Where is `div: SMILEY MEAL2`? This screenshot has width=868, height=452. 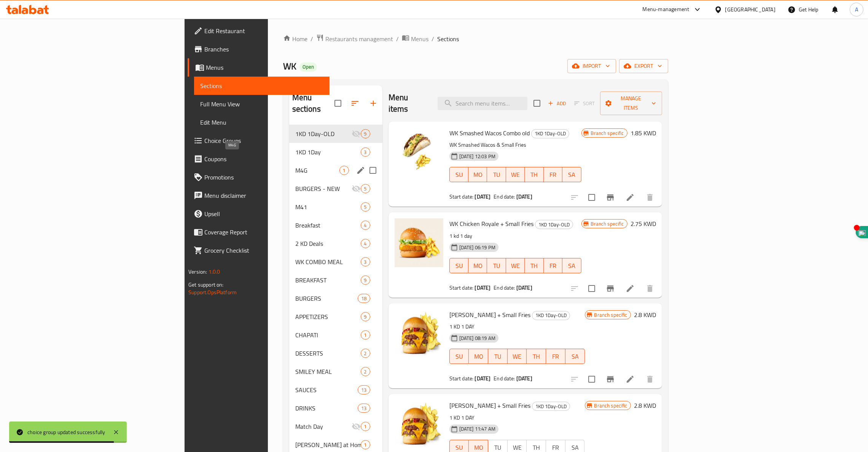
div: SMILEY MEAL2 is located at coordinates (335, 372).